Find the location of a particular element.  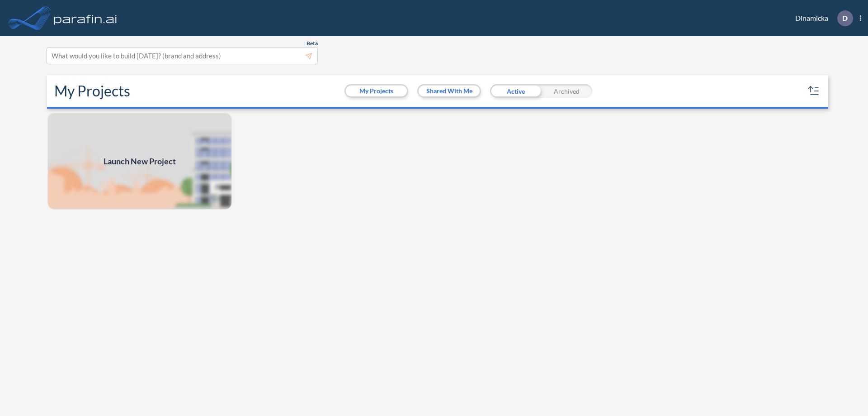

h2: My Projects is located at coordinates (92, 91).